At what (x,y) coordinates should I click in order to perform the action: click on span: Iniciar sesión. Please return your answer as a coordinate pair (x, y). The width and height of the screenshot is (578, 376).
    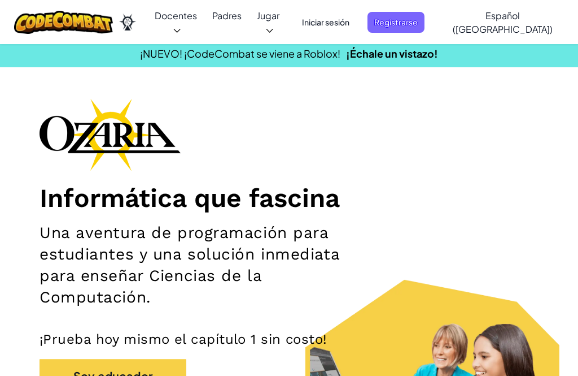
    Looking at the image, I should click on (326, 22).